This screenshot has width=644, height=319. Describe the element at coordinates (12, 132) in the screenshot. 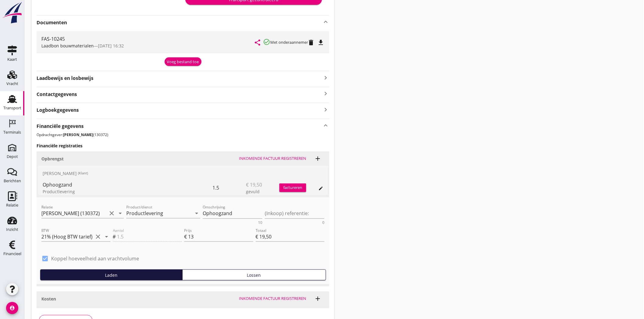

I see `div: Terminals` at that location.